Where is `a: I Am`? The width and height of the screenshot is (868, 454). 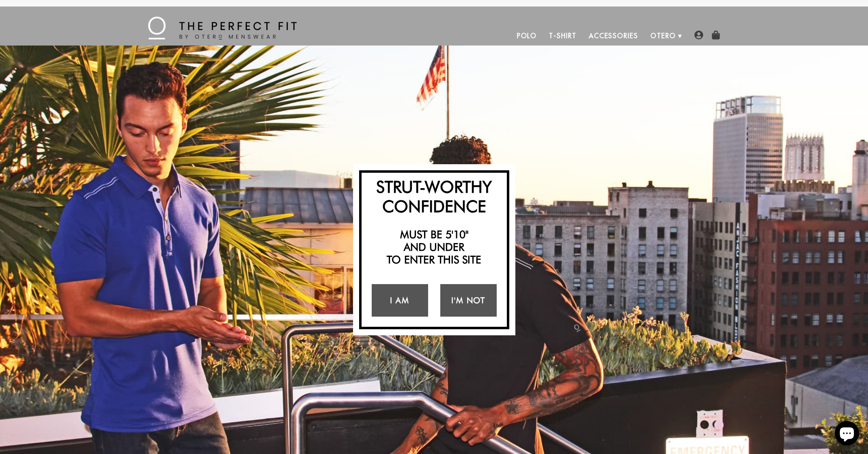
a: I Am is located at coordinates (400, 300).